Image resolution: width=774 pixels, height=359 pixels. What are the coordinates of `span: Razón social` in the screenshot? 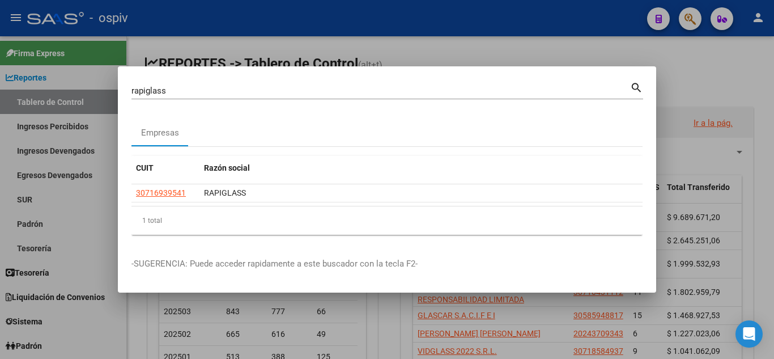 It's located at (227, 168).